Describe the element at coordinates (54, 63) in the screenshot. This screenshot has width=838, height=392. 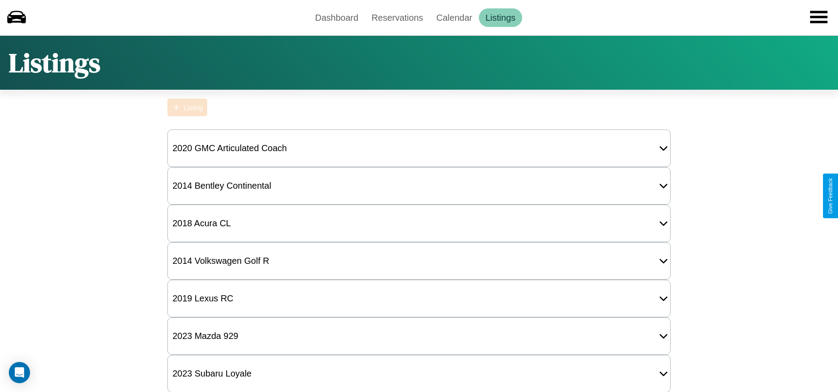
I see `h1: Listings` at that location.